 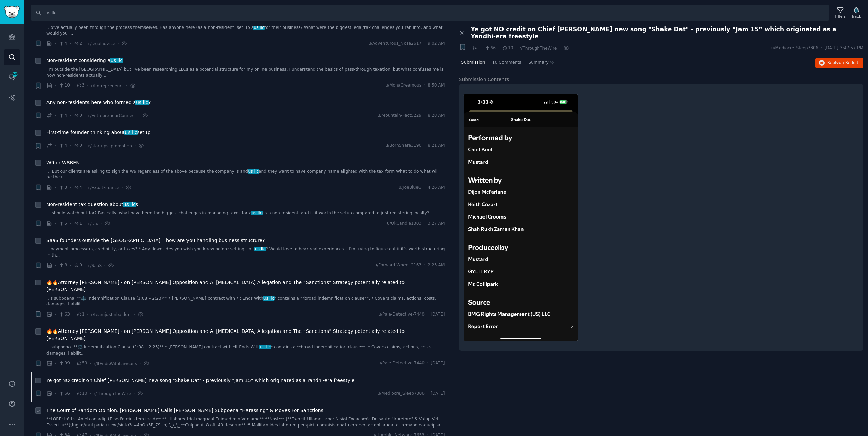 I want to click on span: 3, so click(x=81, y=85).